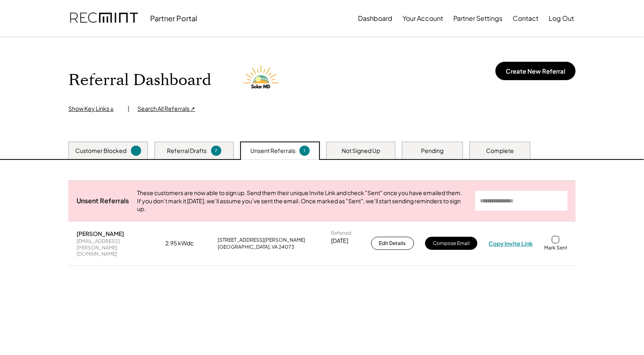 The image size is (644, 355). What do you see at coordinates (451, 243) in the screenshot?
I see `button: Compose Email` at bounding box center [451, 243].